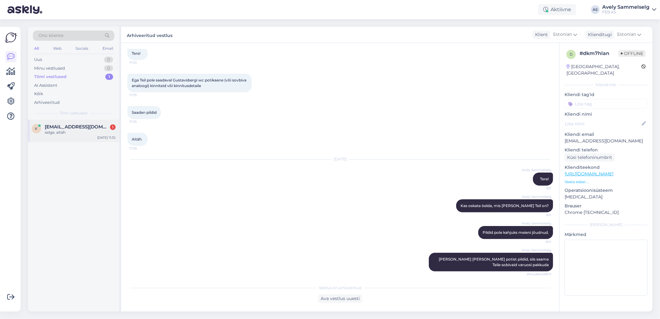 The width and height of the screenshot is (660, 319). What do you see at coordinates (137, 139) in the screenshot?
I see `span: Aitäh` at bounding box center [137, 139].